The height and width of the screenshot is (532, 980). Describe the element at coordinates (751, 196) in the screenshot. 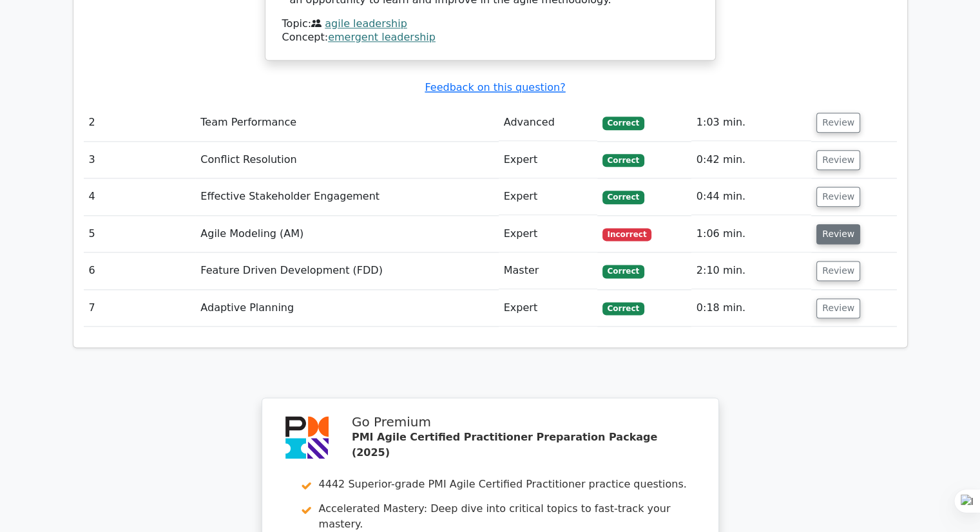

I see `td: 0:44 min.` at that location.